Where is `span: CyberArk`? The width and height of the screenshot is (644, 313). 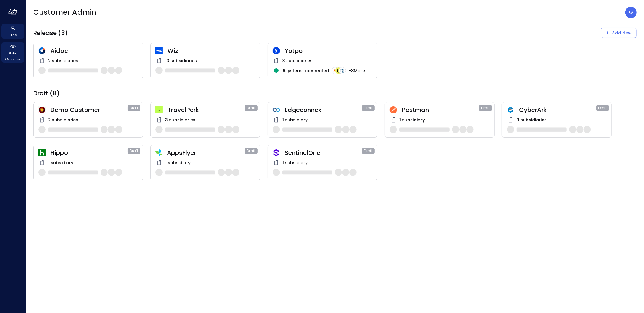
span: CyberArk is located at coordinates (558, 110).